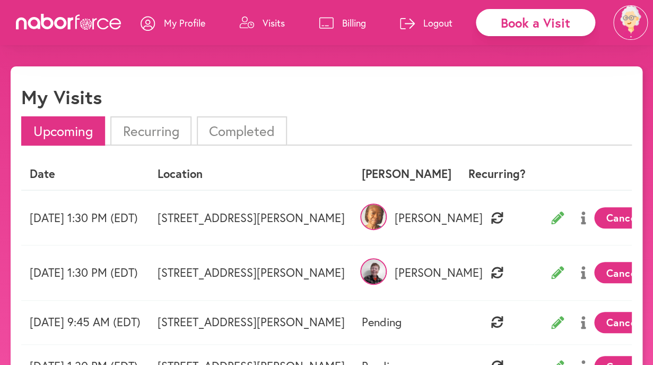  I want to click on th: Date, so click(85, 174).